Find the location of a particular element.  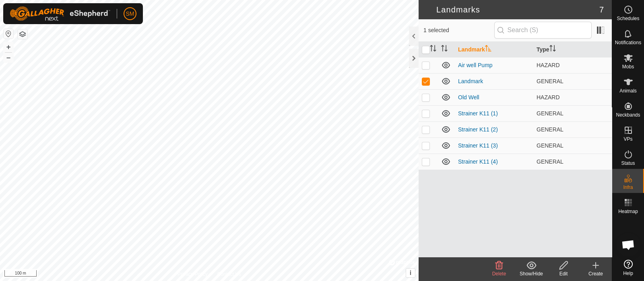

input: Search (S) is located at coordinates (543, 30).